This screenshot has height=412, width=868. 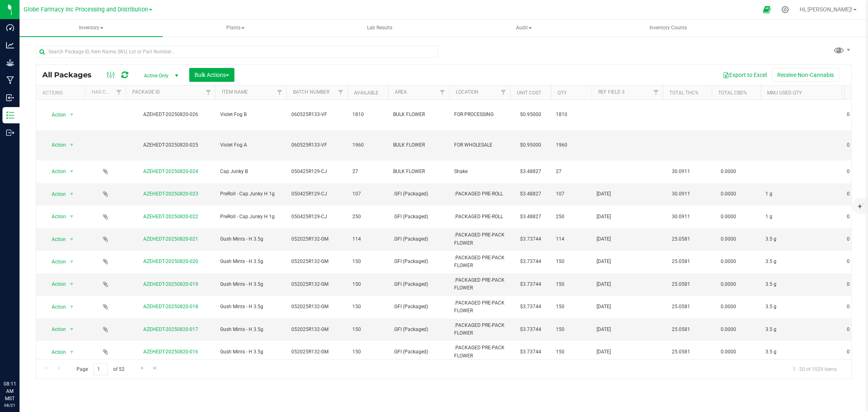 I want to click on a: AZEHEDT-20250820-018, so click(x=170, y=306).